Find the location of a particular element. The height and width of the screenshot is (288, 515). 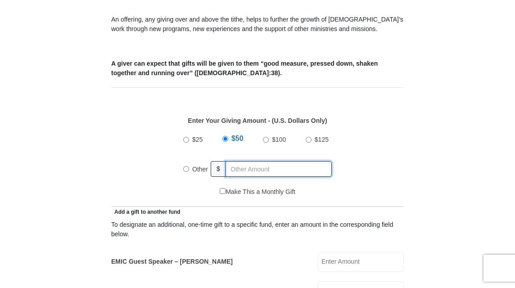

span: Other is located at coordinates (200, 169).